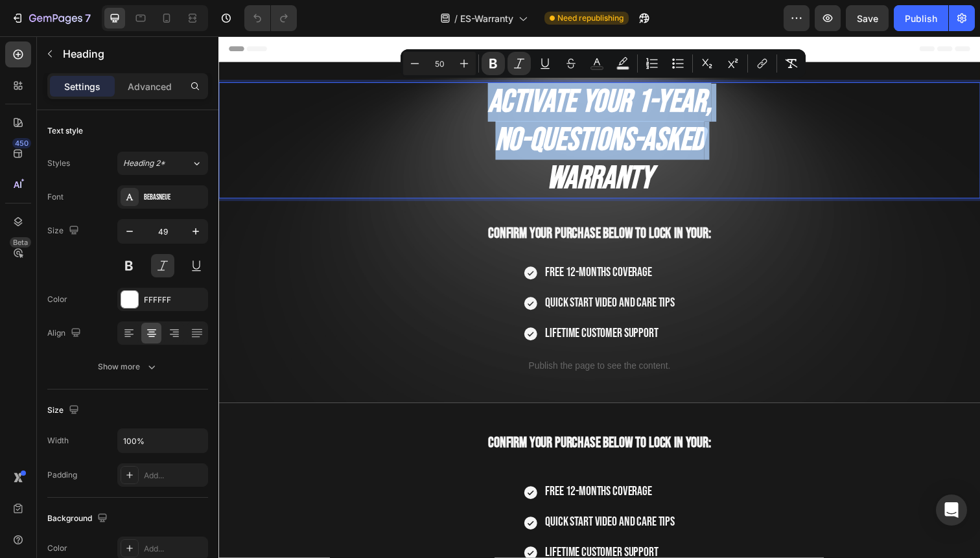 This screenshot has width=980, height=558. I want to click on button: Heading 2*, so click(162, 163).